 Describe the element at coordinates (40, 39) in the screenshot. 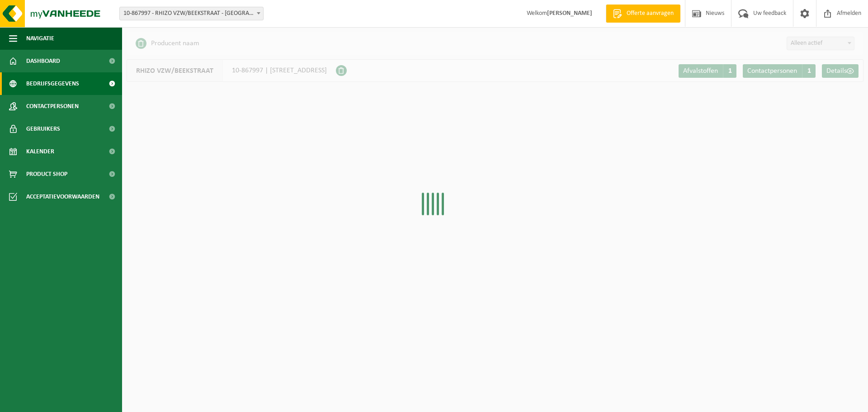

I see `span: Navigatie` at that location.